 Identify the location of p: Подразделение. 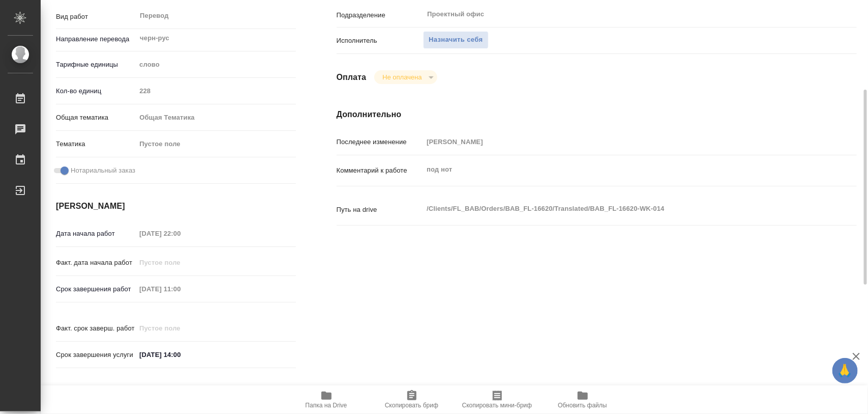
(380, 16).